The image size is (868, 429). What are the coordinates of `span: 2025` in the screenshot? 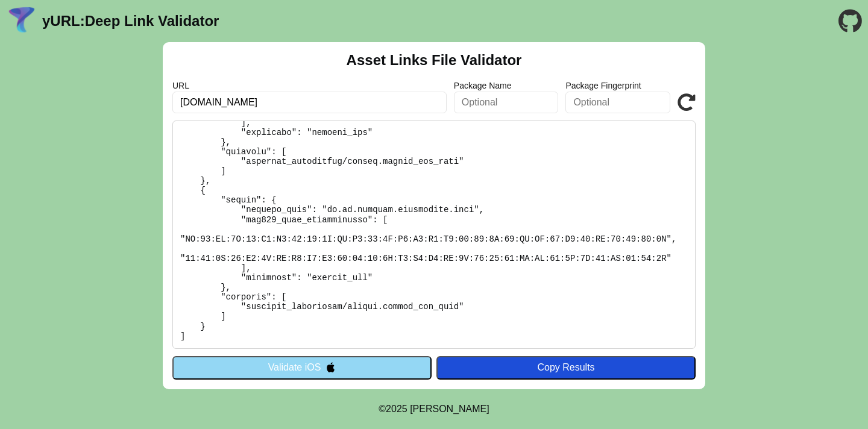 It's located at (396, 409).